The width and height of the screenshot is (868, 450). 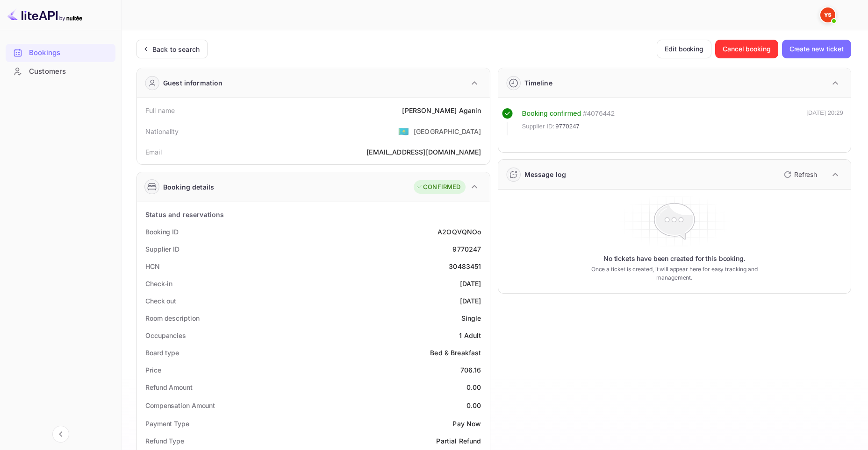 I want to click on a: Customers, so click(x=61, y=71).